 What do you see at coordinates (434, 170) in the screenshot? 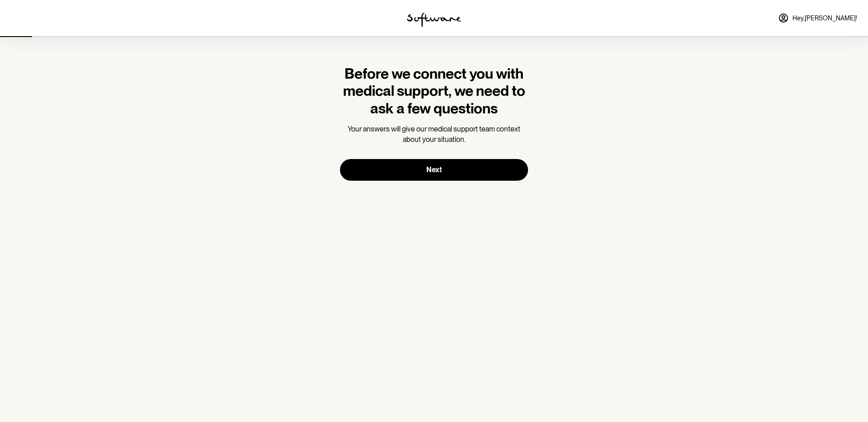
I see `button: Next` at bounding box center [434, 170].